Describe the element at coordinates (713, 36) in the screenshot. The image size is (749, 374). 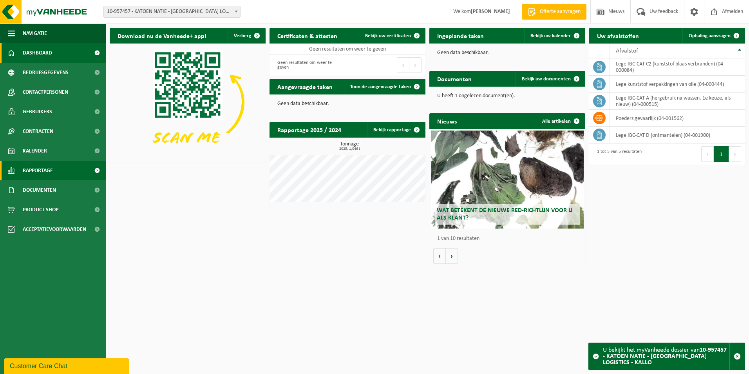
I see `a: Ophaling aanvragen` at that location.